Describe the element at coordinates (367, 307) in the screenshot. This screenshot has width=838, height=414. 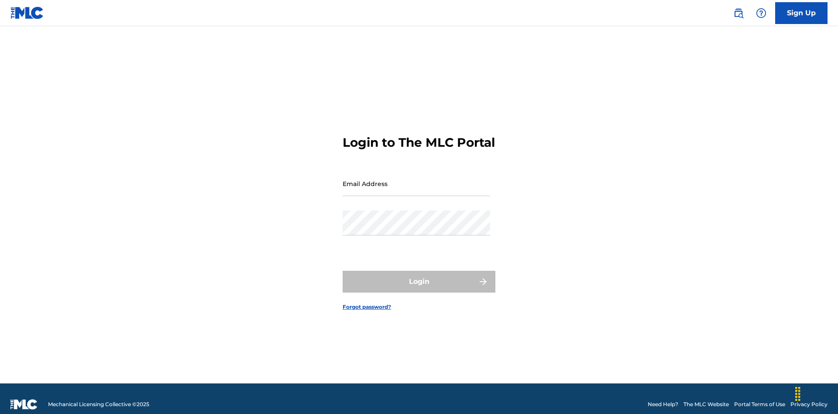
I see `a: Forgot password?` at that location.